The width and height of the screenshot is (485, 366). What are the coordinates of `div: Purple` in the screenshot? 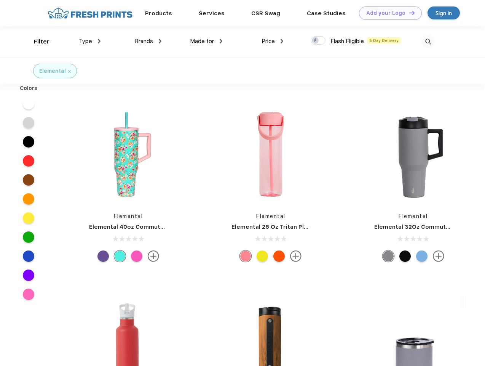 It's located at (103, 256).